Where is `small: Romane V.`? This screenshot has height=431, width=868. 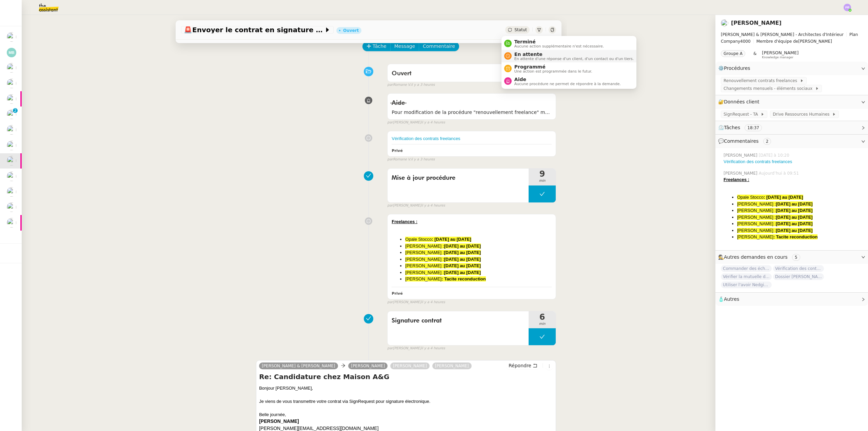
small: Romane V. is located at coordinates (411, 159).